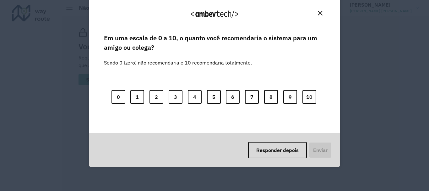 The height and width of the screenshot is (191, 429). What do you see at coordinates (310, 97) in the screenshot?
I see `button: 10` at bounding box center [310, 97].